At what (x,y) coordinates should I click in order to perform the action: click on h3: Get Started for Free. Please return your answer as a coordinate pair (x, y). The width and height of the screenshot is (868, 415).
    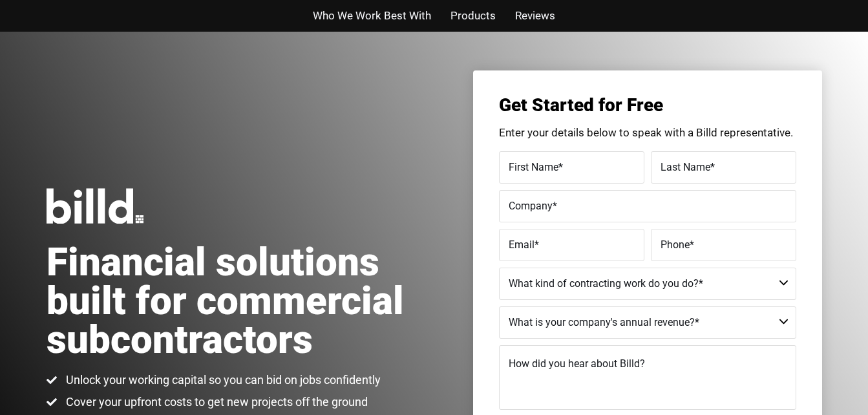
    Looking at the image, I should click on (647, 106).